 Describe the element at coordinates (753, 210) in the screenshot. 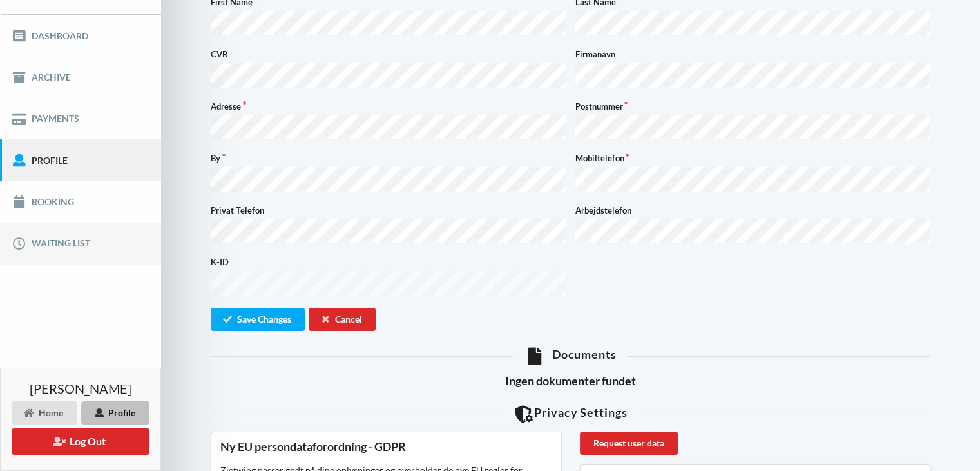

I see `label: Arbejdstelefon` at that location.